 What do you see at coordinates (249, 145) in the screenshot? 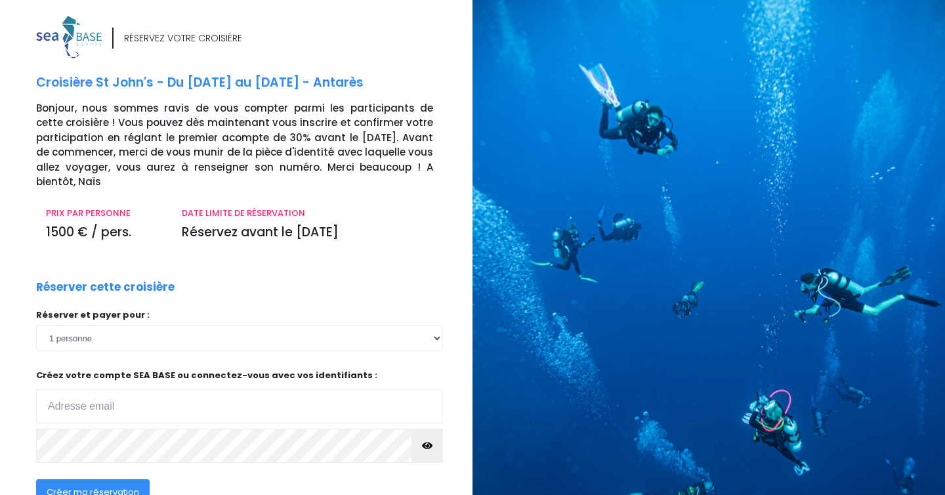
I see `p: Bonjour, nous sommes ravis de vous compter parmi les participants de cette croisière ! Vous pouve...` at bounding box center [249, 145].